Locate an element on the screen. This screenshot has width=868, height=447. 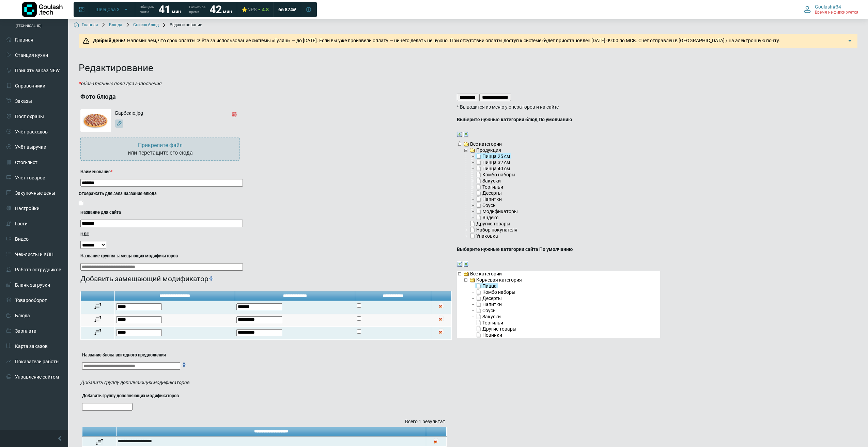
span: Расчетное время is located at coordinates (197, 9).